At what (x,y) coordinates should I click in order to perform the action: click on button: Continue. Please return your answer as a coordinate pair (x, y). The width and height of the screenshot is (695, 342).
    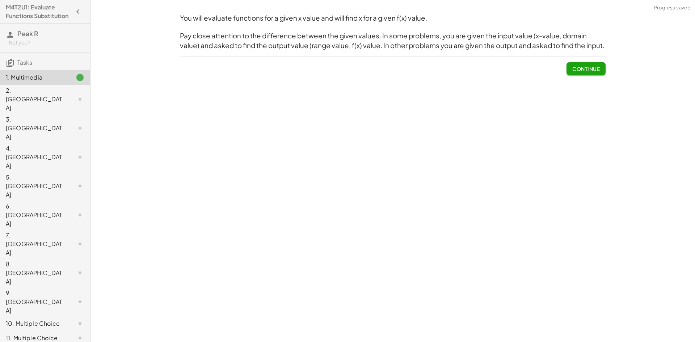
    Looking at the image, I should click on (586, 69).